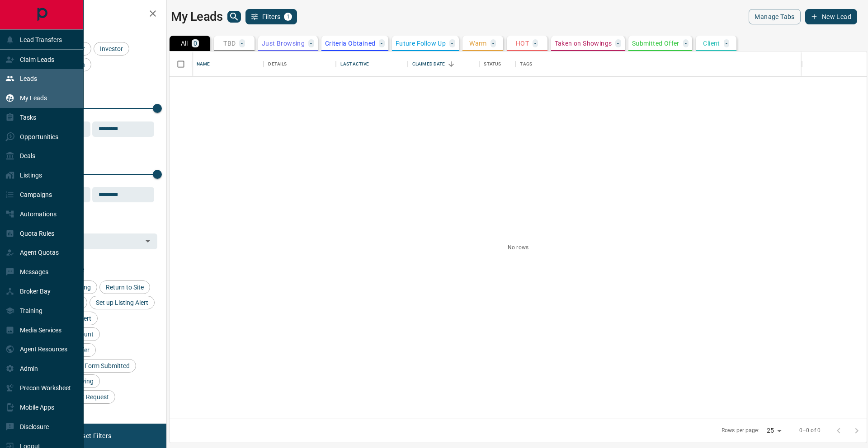  Describe the element at coordinates (478, 44) in the screenshot. I see `p: Warm` at that location.